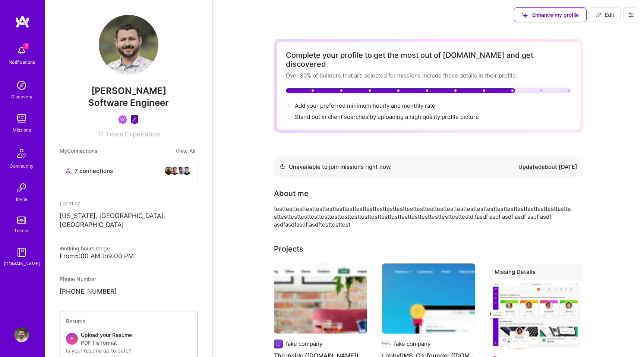  Describe the element at coordinates (423, 217) in the screenshot. I see `div: testtesttesttesttesttesttesttesttesttesttesttesttesttesttesttesttesttesttesttesttesttesttesttestt...` at that location.